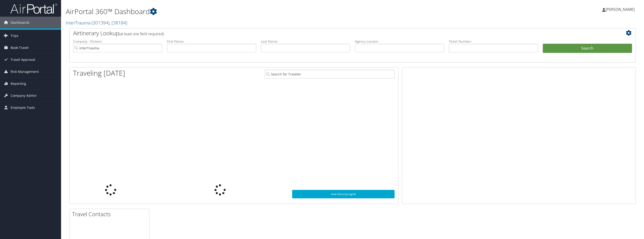 The height and width of the screenshot is (239, 644). I want to click on span: Travel Approval, so click(23, 60).